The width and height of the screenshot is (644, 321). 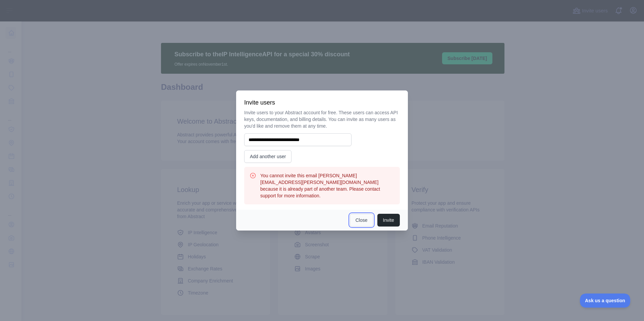 I want to click on p: Invite users to your Abstract account for free. These users can access API keys, documentation, a..., so click(x=322, y=119).